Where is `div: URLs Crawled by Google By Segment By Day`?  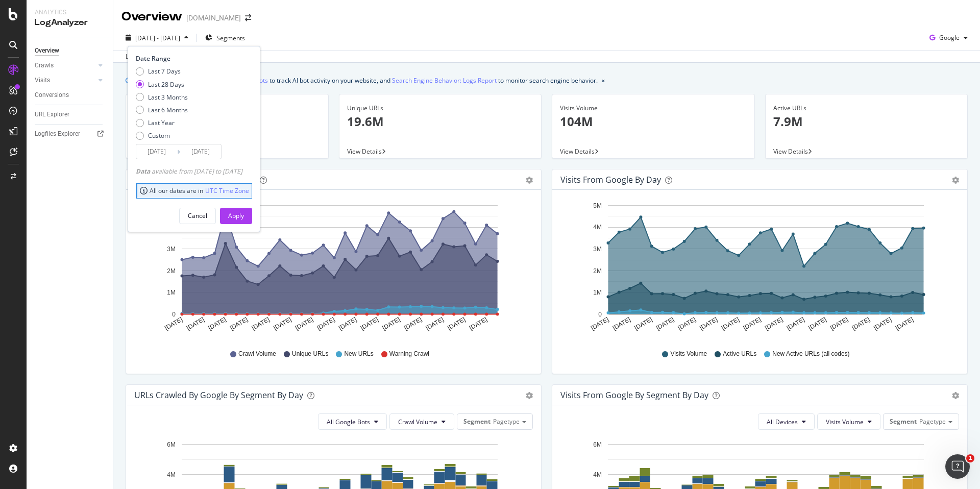
div: URLs Crawled by Google By Segment By Day is located at coordinates (219, 395).